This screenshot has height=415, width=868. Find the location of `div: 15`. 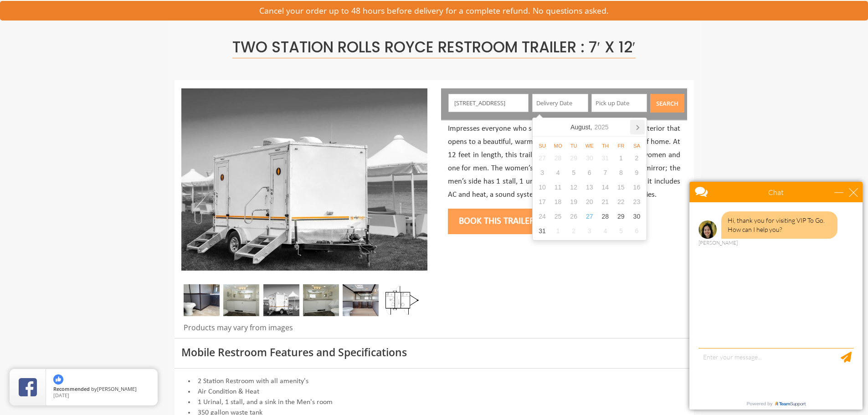

div: 15 is located at coordinates (621, 187).